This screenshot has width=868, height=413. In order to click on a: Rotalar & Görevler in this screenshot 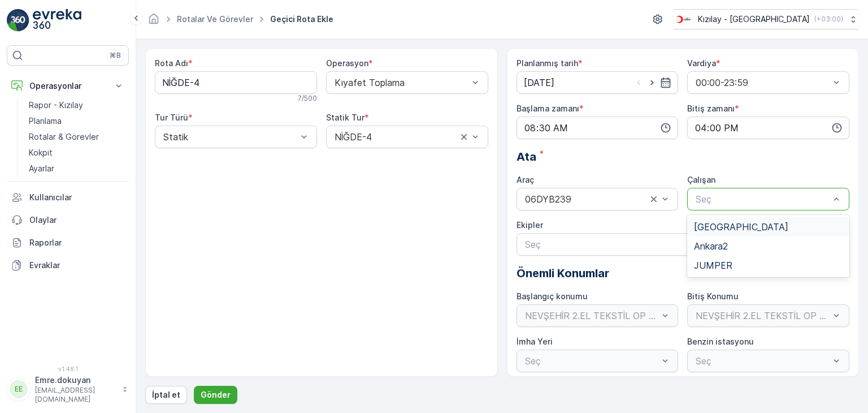, I will do `click(76, 137)`.